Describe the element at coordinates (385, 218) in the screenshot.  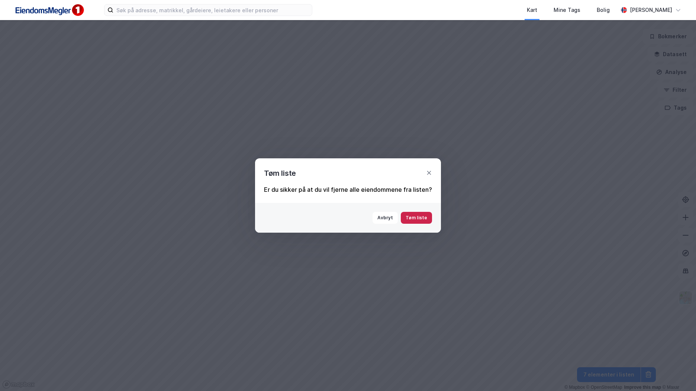
I see `button: Avbryt` at that location.